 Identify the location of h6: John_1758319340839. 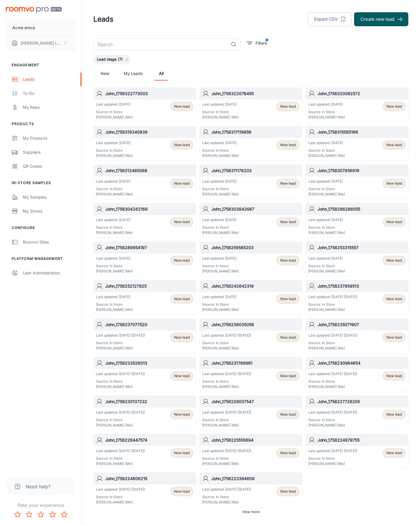
(149, 132).